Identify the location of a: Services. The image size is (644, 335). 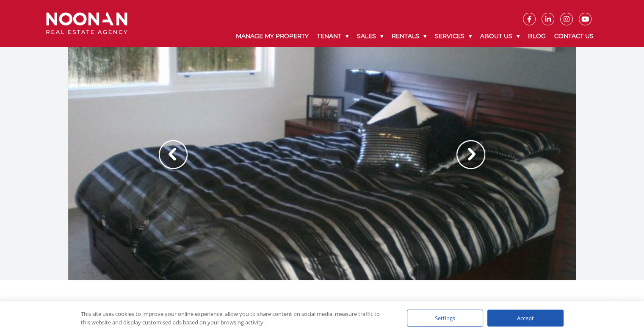
(454, 36).